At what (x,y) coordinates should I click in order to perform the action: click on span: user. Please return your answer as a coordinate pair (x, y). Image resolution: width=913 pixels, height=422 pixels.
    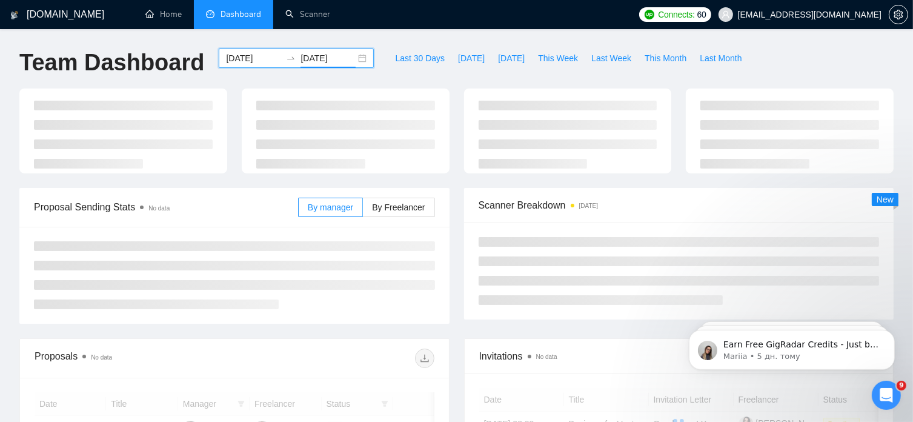
    Looking at the image, I should click on (726, 15).